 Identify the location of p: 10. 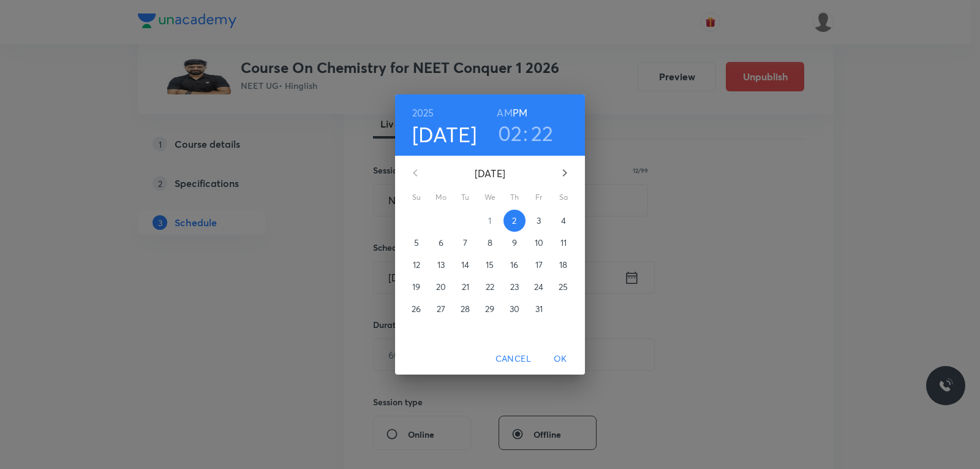
(539, 243).